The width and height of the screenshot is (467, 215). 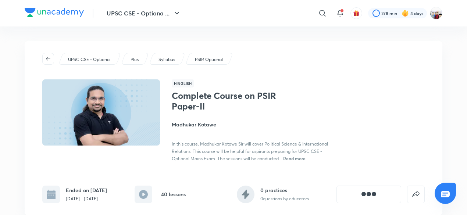 What do you see at coordinates (54, 13) in the screenshot?
I see `a: Company Logo` at bounding box center [54, 13].